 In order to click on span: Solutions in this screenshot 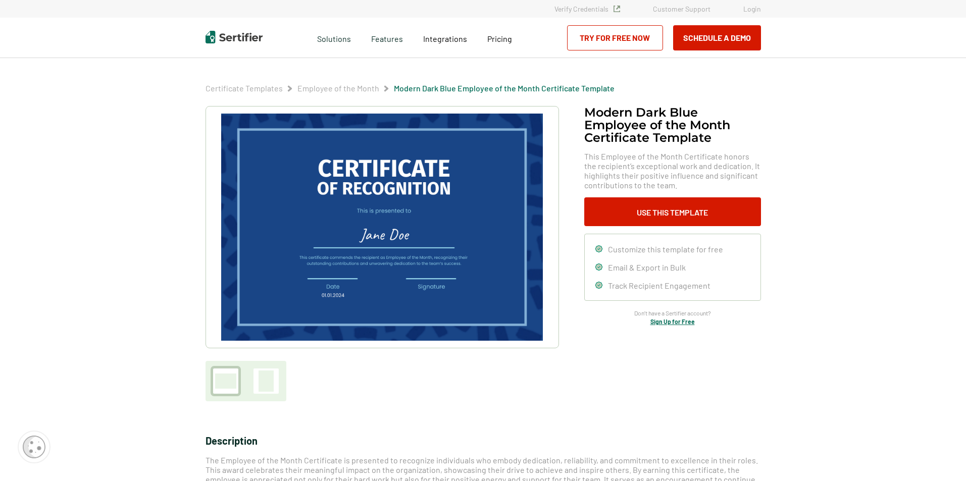, I will do `click(334, 37)`.